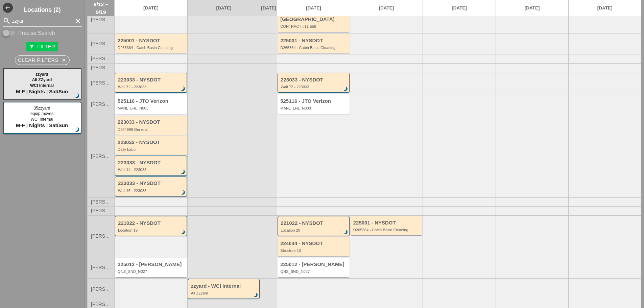 The width and height of the screenshot is (644, 308). Describe the element at coordinates (225, 293) in the screenshot. I see `div: All ZZyard` at that location.